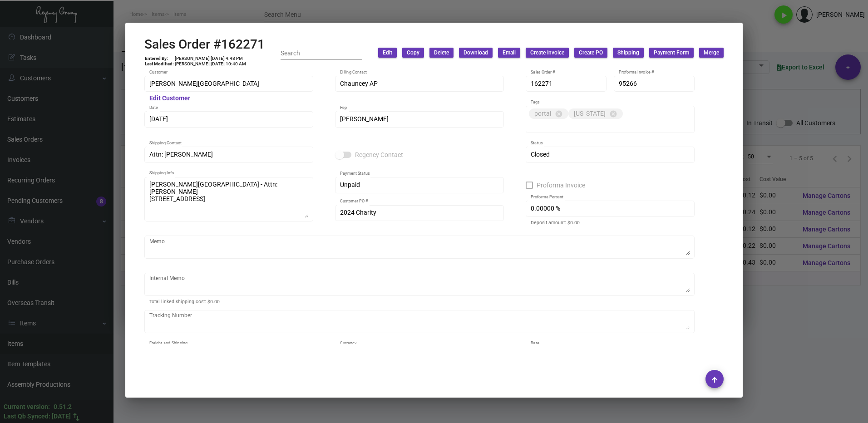 Image resolution: width=868 pixels, height=423 pixels. I want to click on span: Merge, so click(712, 53).